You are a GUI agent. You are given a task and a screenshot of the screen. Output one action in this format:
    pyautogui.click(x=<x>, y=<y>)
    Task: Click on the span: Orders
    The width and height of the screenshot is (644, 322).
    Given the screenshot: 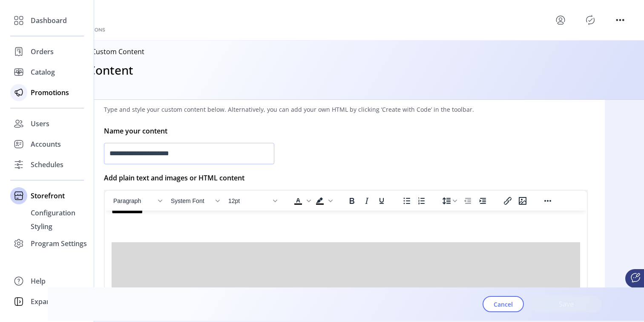 What is the action you would take?
    pyautogui.click(x=42, y=52)
    